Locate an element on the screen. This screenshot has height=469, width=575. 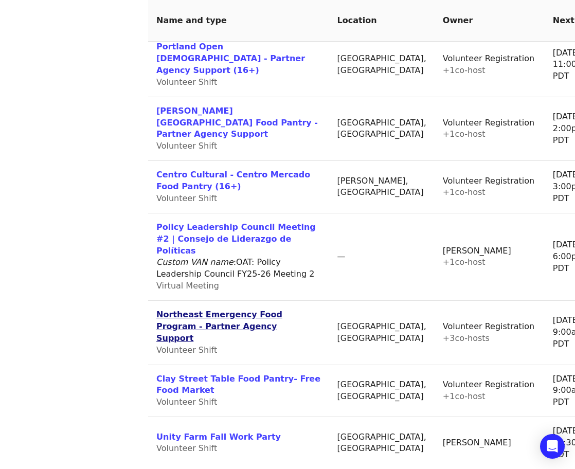
i: Custom VAN name is located at coordinates (195, 262).